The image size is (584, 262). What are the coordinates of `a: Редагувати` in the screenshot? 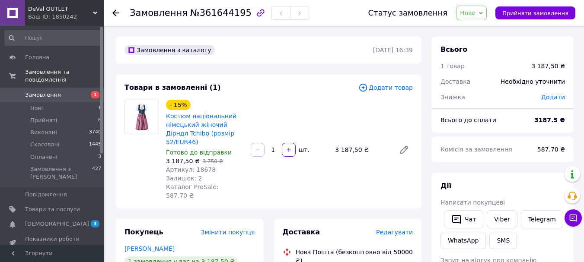 It's located at (404, 150).